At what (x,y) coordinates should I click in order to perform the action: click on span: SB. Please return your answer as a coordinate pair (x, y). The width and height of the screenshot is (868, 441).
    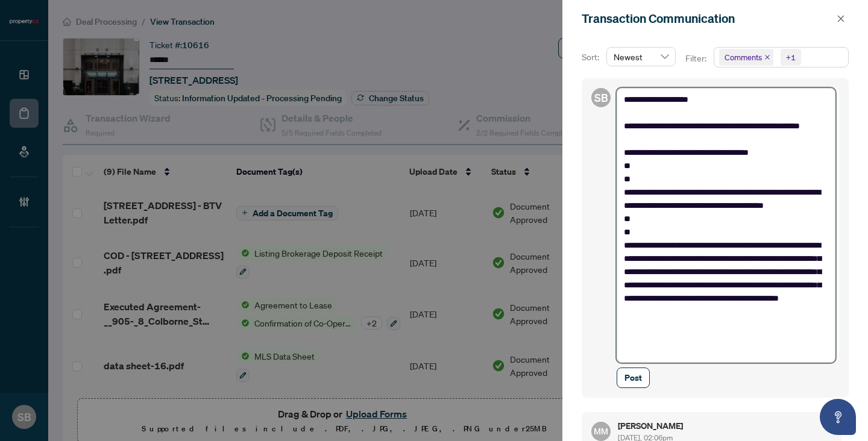
    Looking at the image, I should click on (601, 97).